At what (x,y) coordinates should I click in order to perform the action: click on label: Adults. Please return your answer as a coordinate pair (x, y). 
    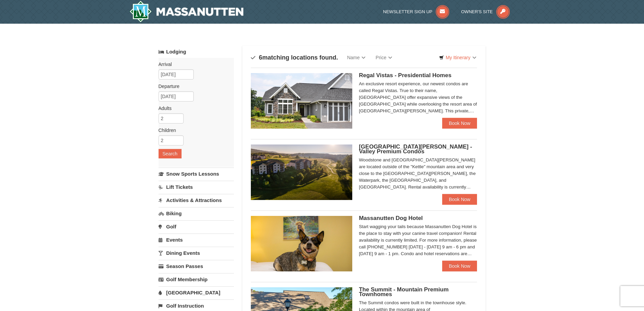
    Looking at the image, I should click on (194, 108).